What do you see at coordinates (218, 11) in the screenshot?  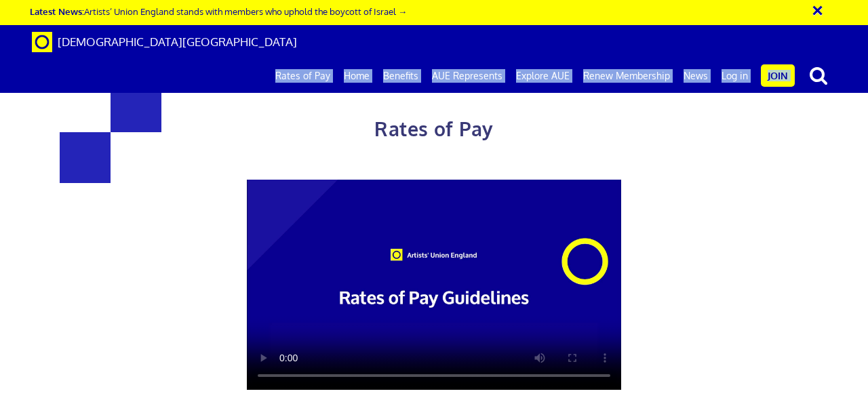 I see `a: Latest News:Artists’ Union England stands with members who uphold the boycott of Israel →` at bounding box center [218, 11].